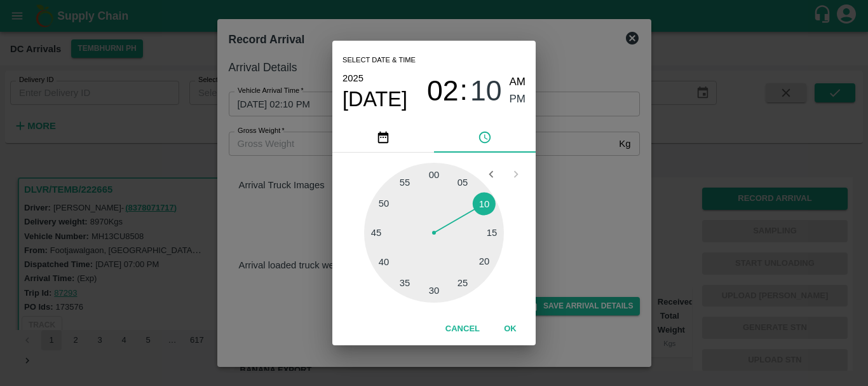 This screenshot has width=868, height=386. Describe the element at coordinates (486, 90) in the screenshot. I see `button: 10` at that location.